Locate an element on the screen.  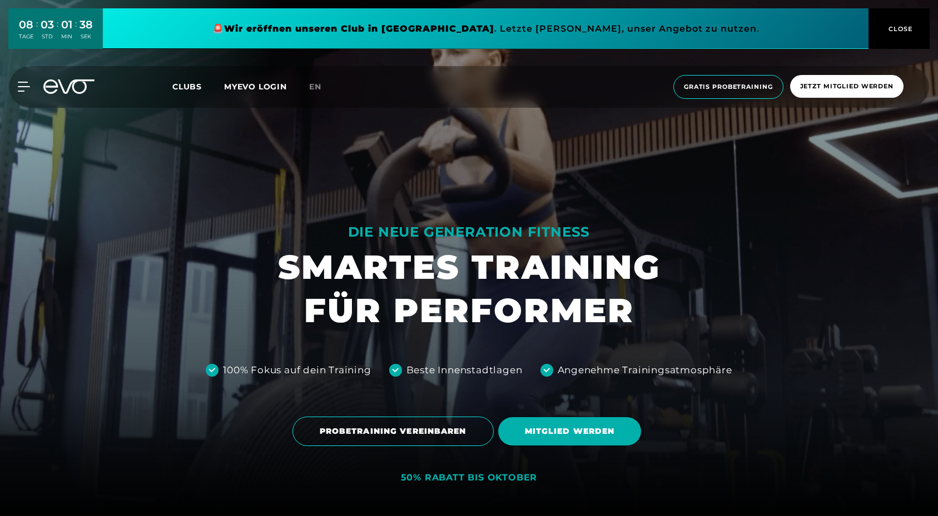
div: 38 is located at coordinates (86, 24).